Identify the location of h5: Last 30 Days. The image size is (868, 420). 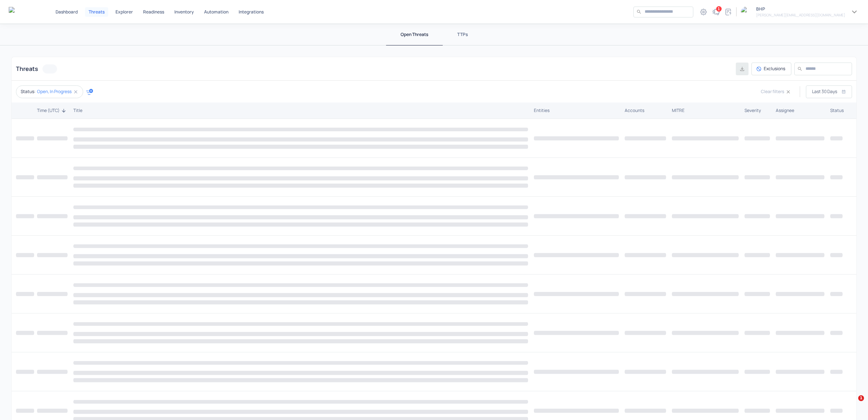
(825, 92).